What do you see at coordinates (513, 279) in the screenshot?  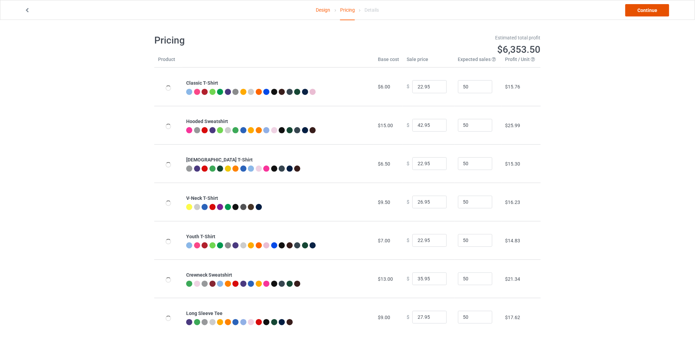 I see `span: $21.34` at bounding box center [513, 279].